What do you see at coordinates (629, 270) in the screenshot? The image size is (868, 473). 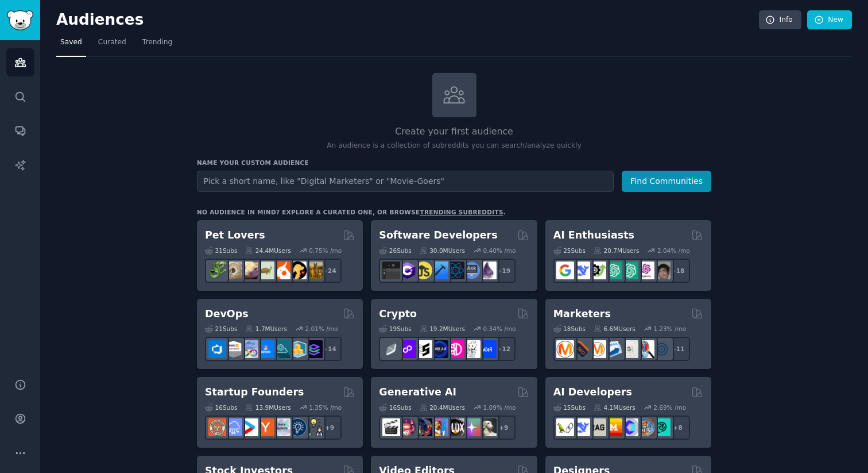 I see `img: chatgpt_prompts_` at bounding box center [629, 270].